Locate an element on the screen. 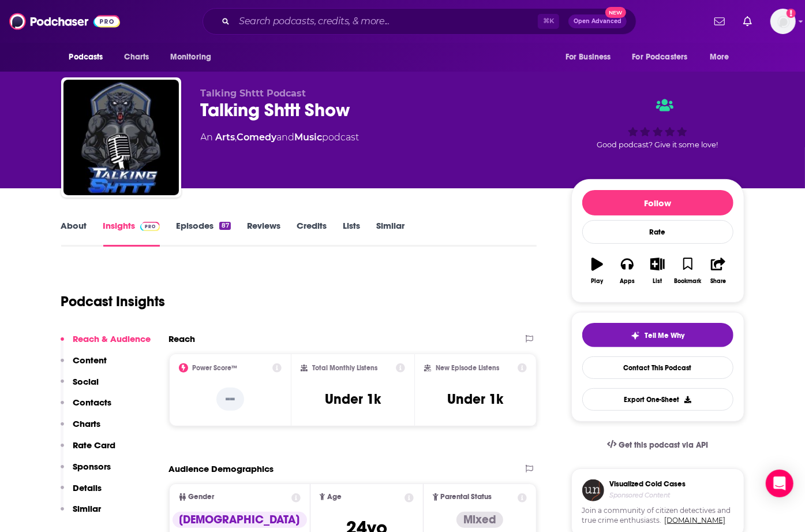  a: Contact This Podcast is located at coordinates (658, 367).